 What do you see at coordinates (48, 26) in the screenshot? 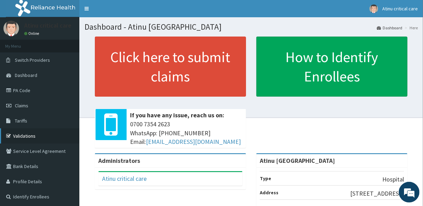
I see `p: Atinu critical care` at bounding box center [48, 26].